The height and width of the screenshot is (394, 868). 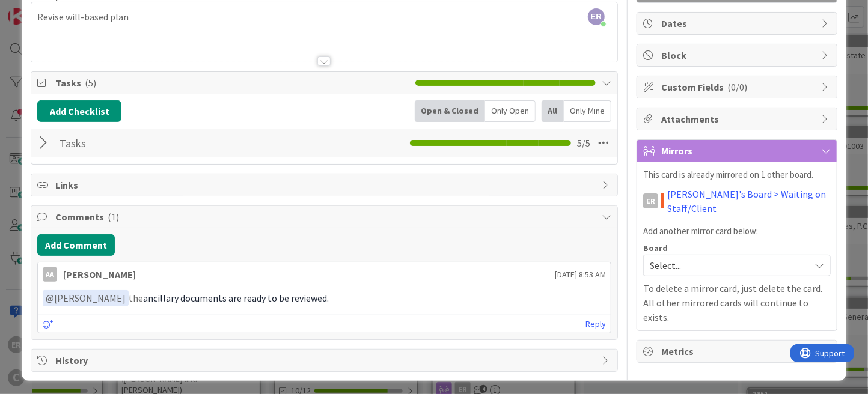 What do you see at coordinates (738, 23) in the screenshot?
I see `span: Dates` at bounding box center [738, 23].